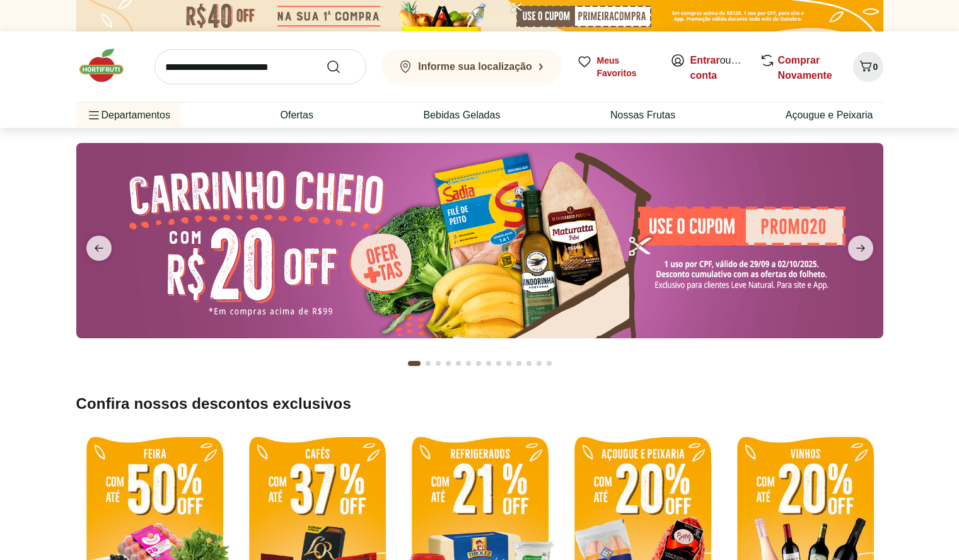 The width and height of the screenshot is (959, 560). I want to click on button: Go to page 7 from fs-carousel, so click(478, 364).